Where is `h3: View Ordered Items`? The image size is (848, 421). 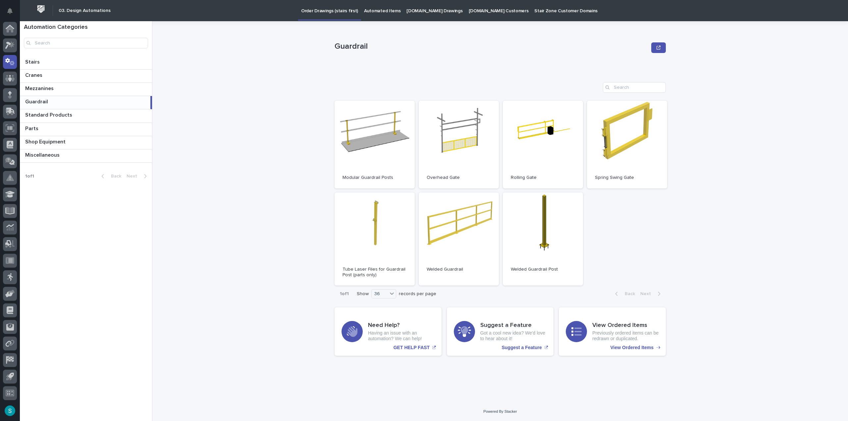
h3: View Ordered Items is located at coordinates (625, 326).